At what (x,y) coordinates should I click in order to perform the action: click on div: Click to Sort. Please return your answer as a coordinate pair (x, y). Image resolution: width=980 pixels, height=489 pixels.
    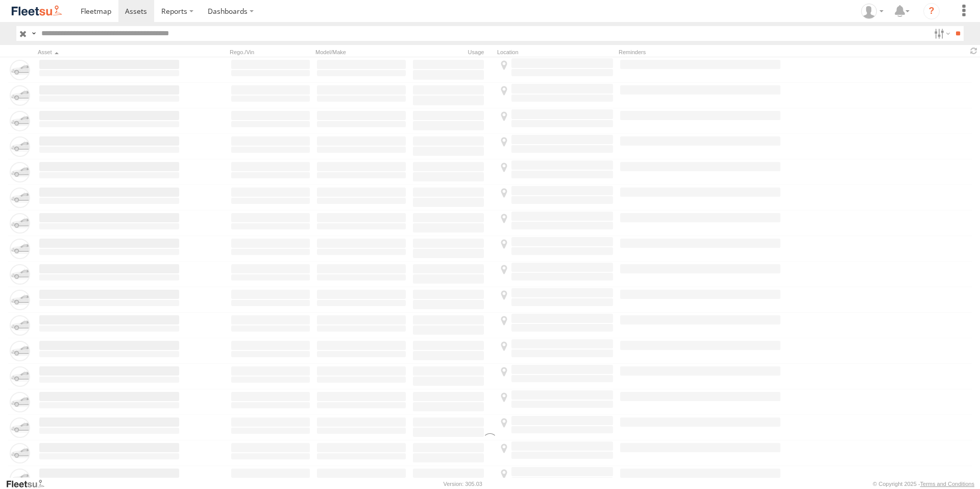
    Looking at the image, I should click on (109, 52).